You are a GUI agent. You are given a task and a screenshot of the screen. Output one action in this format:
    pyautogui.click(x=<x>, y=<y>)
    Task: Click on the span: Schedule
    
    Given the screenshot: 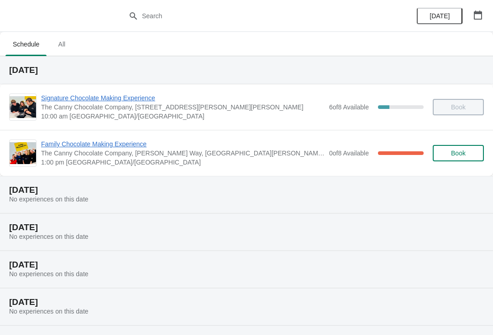 What is the action you would take?
    pyautogui.click(x=26, y=44)
    